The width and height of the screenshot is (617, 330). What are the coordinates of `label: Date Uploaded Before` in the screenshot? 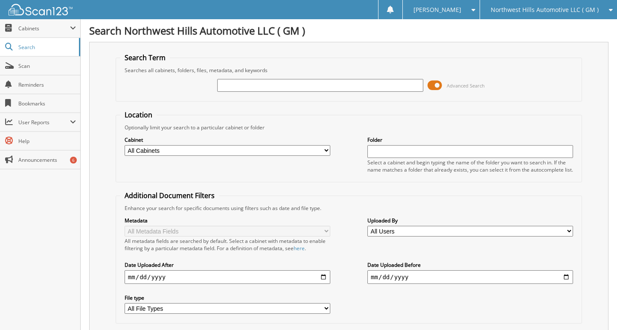 It's located at (470, 265).